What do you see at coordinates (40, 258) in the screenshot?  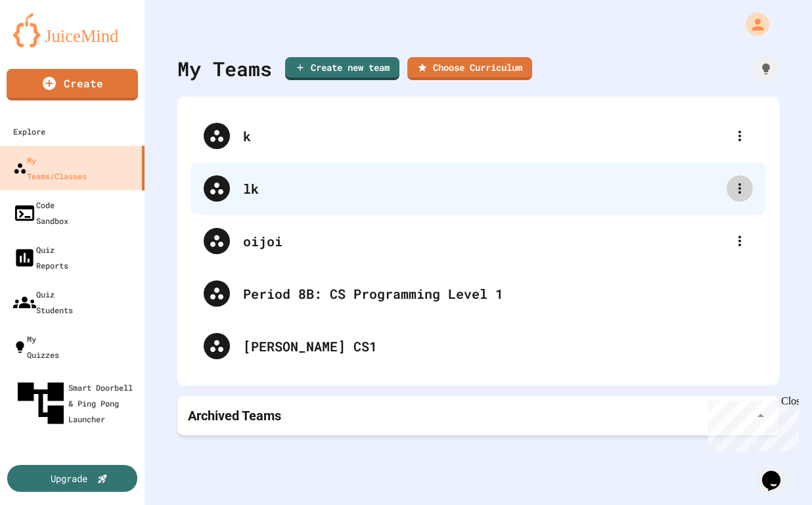 I see `div: Quiz Reports` at bounding box center [40, 258].